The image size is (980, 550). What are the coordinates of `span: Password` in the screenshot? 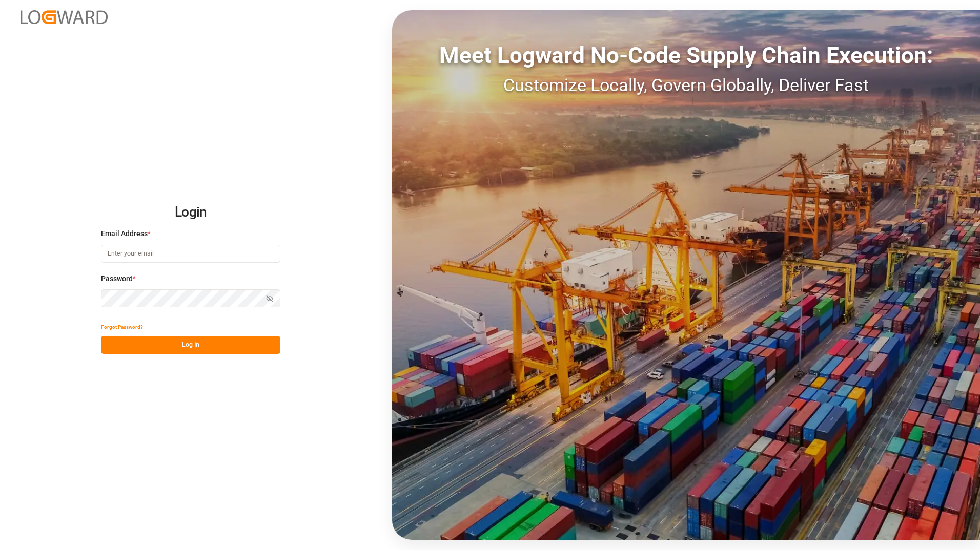 It's located at (117, 279).